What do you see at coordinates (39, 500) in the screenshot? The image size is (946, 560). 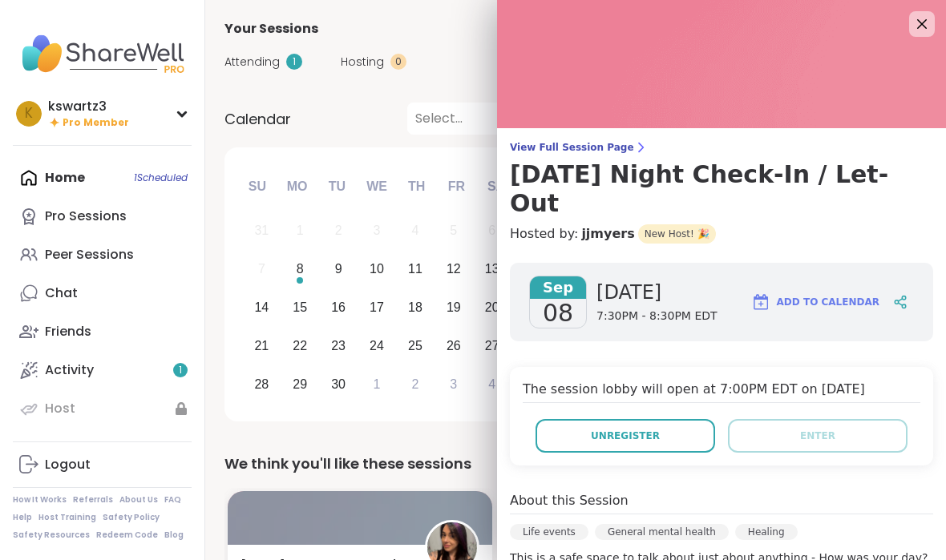 I see `a: How It Works` at bounding box center [39, 500].